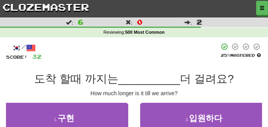  Describe the element at coordinates (205, 118) in the screenshot. I see `span: 입원하다` at that location.